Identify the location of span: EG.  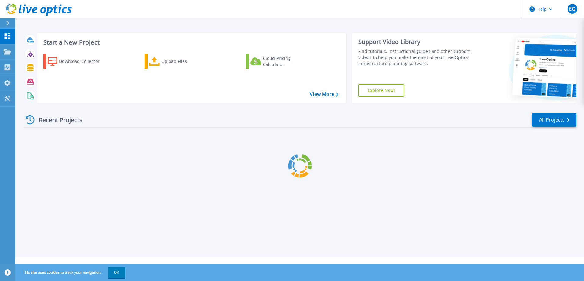
(572, 9).